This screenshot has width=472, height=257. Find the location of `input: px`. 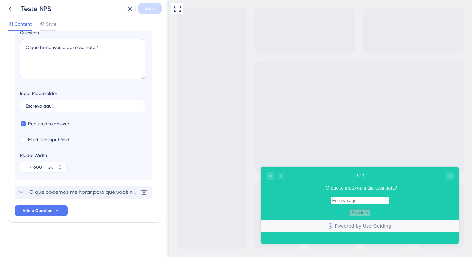

input: px is located at coordinates (40, 167).